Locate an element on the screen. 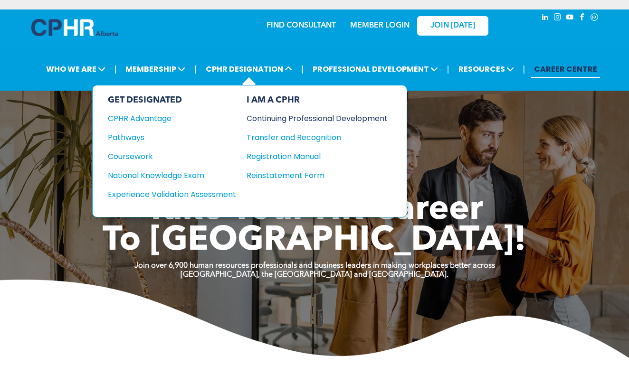  a: Pathways is located at coordinates (172, 137).